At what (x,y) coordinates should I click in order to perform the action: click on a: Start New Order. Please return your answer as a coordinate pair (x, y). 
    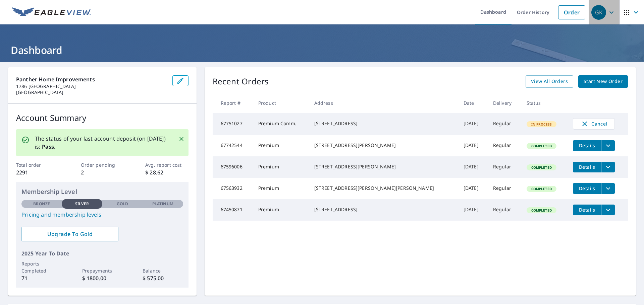
    Looking at the image, I should click on (603, 82).